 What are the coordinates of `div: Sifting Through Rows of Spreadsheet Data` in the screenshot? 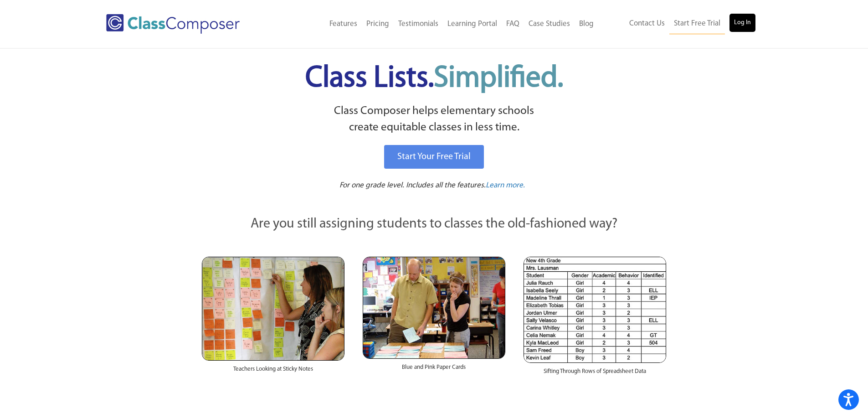 It's located at (594, 373).